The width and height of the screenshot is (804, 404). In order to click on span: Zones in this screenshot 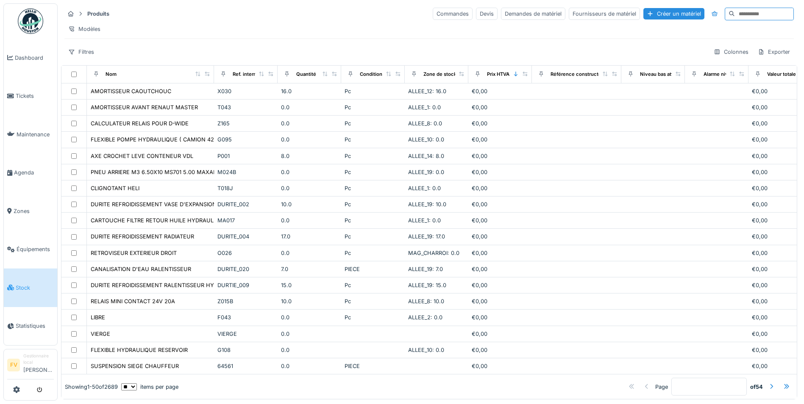, I will do `click(33, 211)`.